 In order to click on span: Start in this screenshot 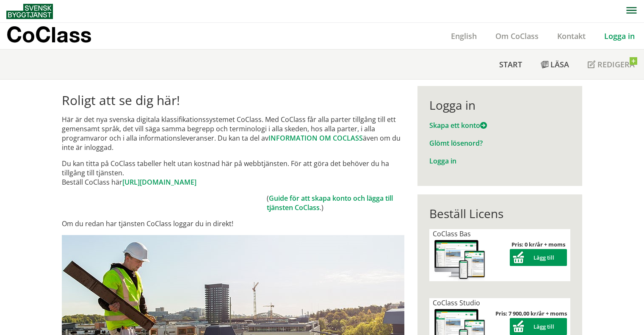, I will do `click(511, 64)`.